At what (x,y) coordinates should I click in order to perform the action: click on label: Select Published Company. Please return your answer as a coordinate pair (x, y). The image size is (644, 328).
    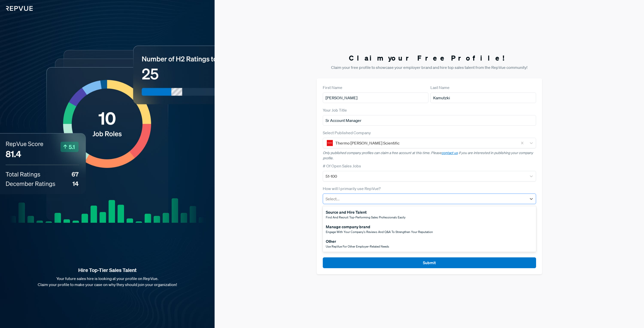
    Looking at the image, I should click on (347, 133).